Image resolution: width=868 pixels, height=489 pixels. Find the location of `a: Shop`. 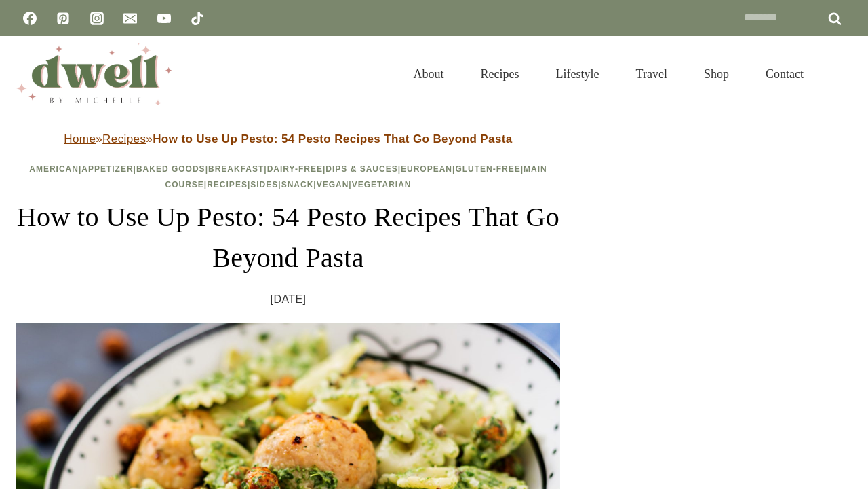

a: Shop is located at coordinates (716, 74).